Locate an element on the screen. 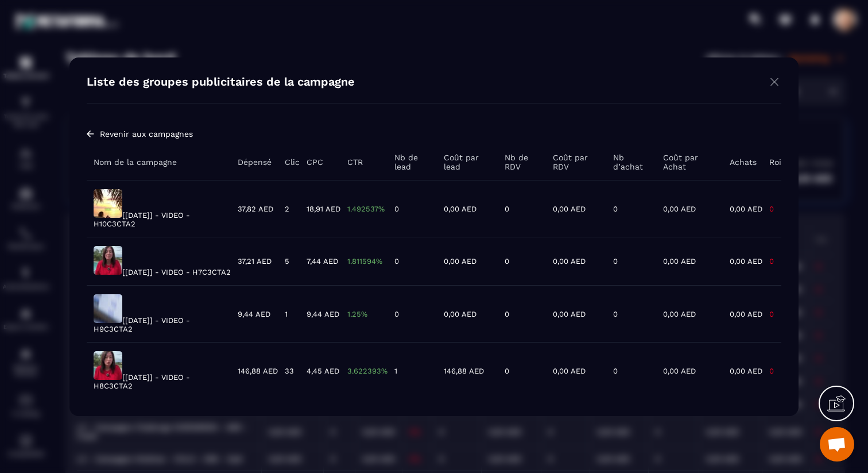  th: Nb de RDV is located at coordinates (522, 162).